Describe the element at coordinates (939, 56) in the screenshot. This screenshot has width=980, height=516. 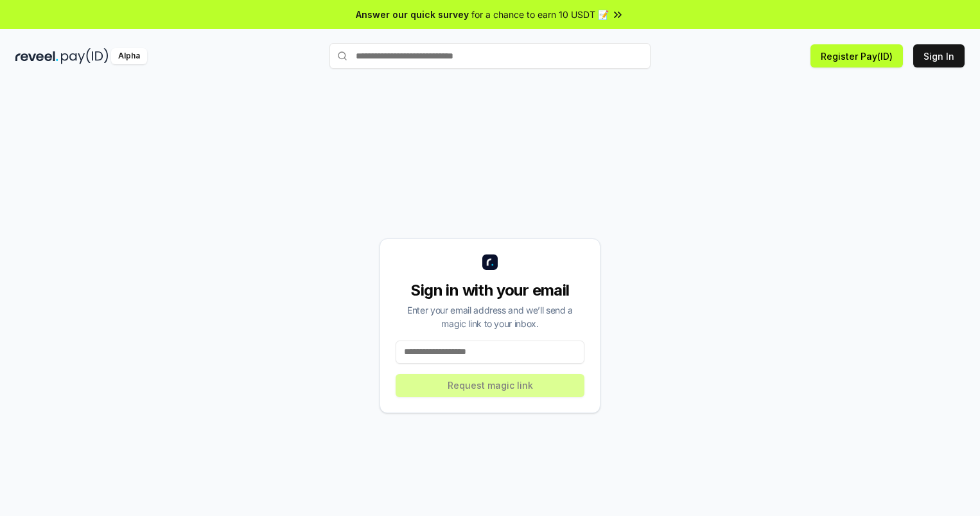
I see `button: Sign In` at that location.